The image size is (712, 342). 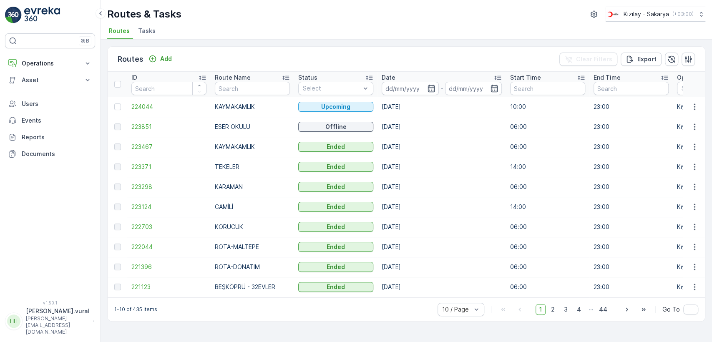 I want to click on p: Route Name, so click(x=233, y=78).